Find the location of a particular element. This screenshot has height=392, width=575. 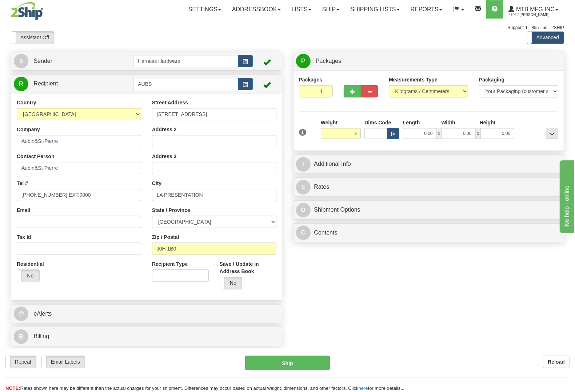

label: Residential is located at coordinates (30, 264).